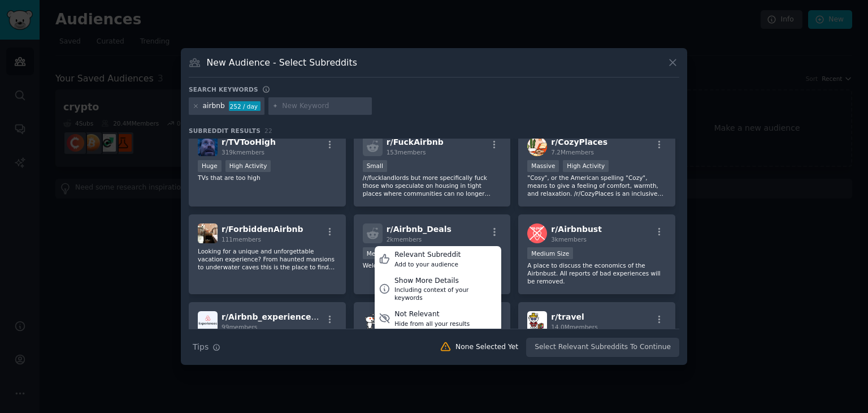 Image resolution: width=868 pixels, height=413 pixels. What do you see at coordinates (224, 131) in the screenshot?
I see `span: Subreddit Results` at bounding box center [224, 131].